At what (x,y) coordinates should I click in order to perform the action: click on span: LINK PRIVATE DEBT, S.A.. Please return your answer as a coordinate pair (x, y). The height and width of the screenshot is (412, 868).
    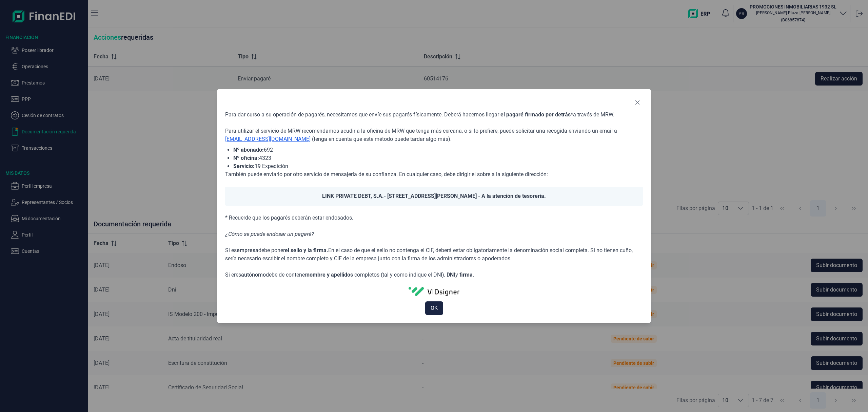
    Looking at the image, I should click on (353, 196).